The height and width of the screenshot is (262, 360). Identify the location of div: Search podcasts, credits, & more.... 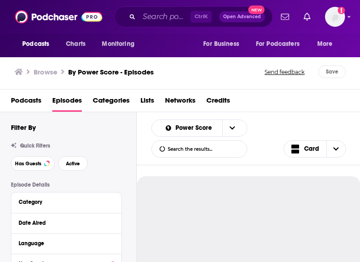
(193, 17).